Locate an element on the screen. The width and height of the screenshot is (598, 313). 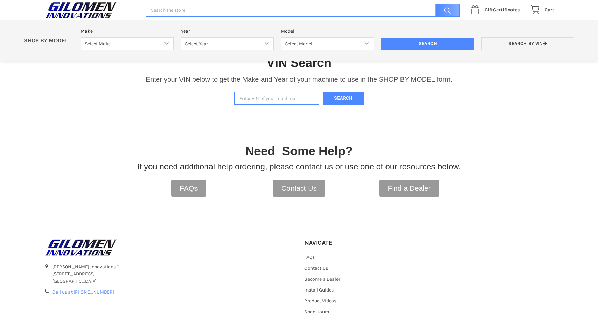
p: Need Some Help? is located at coordinates (299, 151).